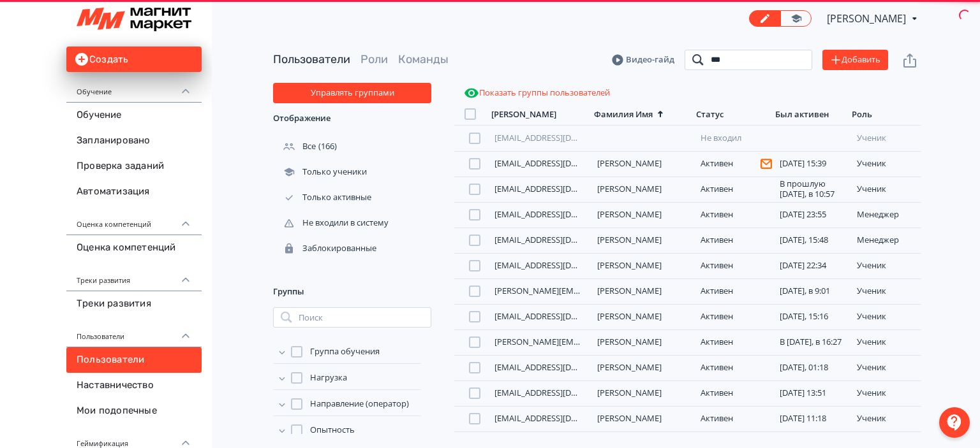 Image resolution: width=980 pixels, height=448 pixels. Describe the element at coordinates (352, 147) in the screenshot. I see `div: (166)` at that location.